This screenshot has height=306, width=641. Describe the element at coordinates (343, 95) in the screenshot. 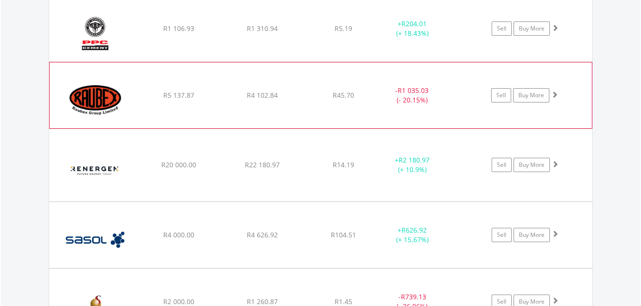

I see `span: R45.70` at that location.